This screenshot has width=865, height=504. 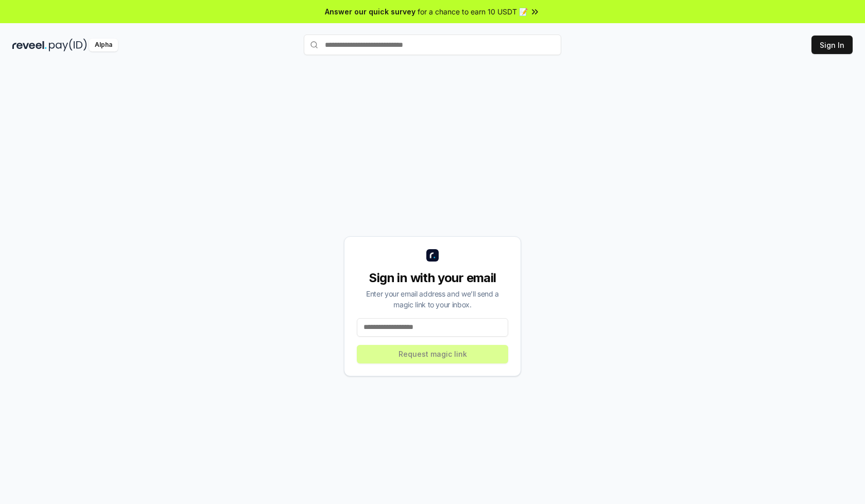 What do you see at coordinates (370, 12) in the screenshot?
I see `span: Answer our quick survey` at bounding box center [370, 12].